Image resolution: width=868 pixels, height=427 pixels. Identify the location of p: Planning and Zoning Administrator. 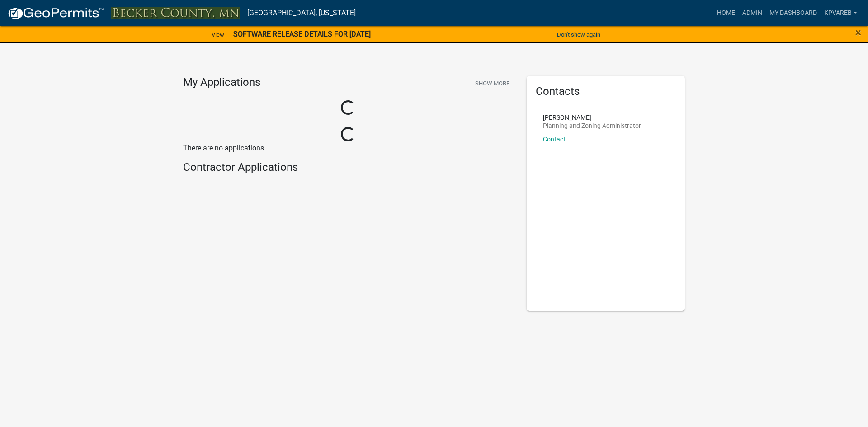
(592, 125).